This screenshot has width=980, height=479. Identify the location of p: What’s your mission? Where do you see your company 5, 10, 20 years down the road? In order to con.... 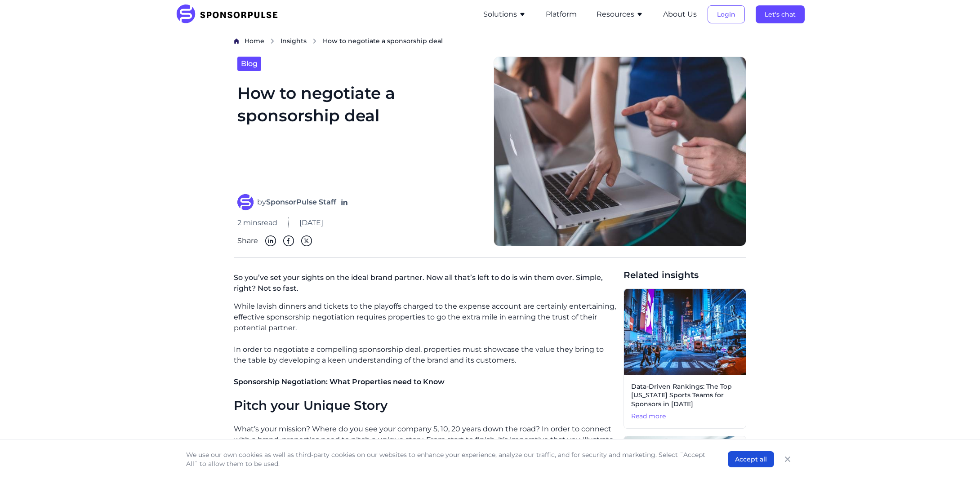
(425, 440).